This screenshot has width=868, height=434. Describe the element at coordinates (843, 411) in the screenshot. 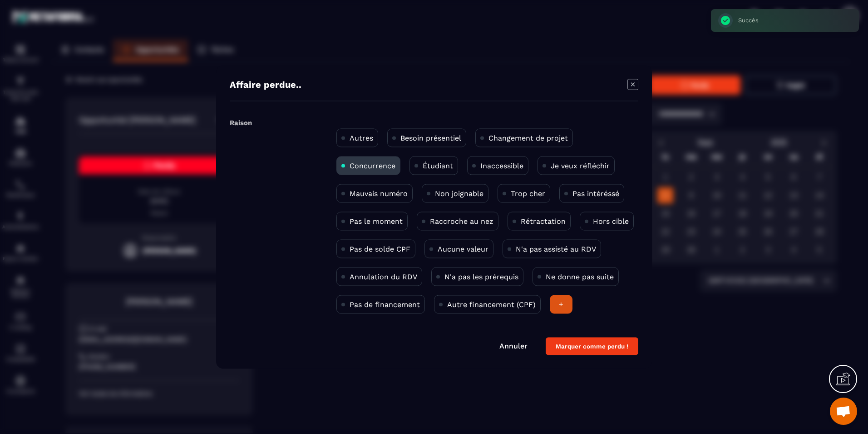

I see `div: Ouvrir le chat` at that location.